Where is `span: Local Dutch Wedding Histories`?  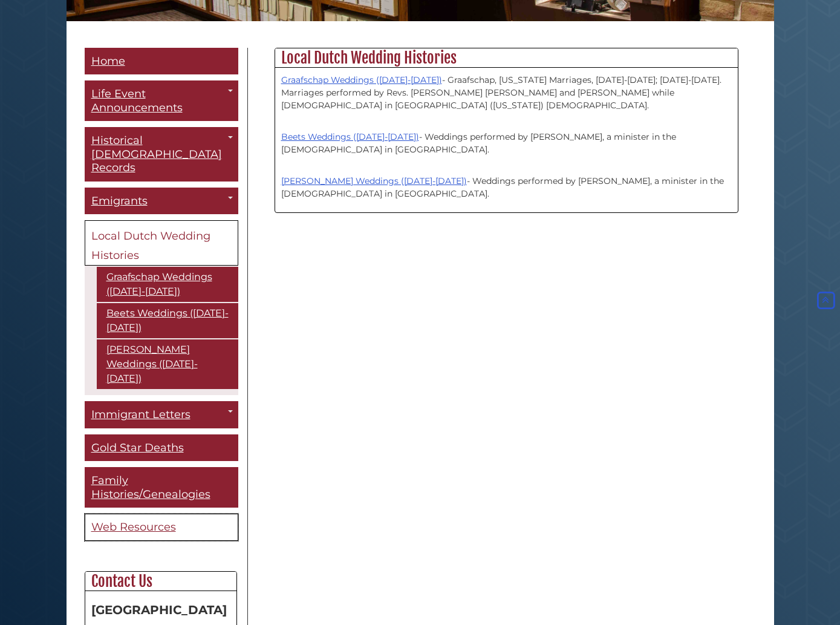 span: Local Dutch Wedding Histories is located at coordinates (151, 246).